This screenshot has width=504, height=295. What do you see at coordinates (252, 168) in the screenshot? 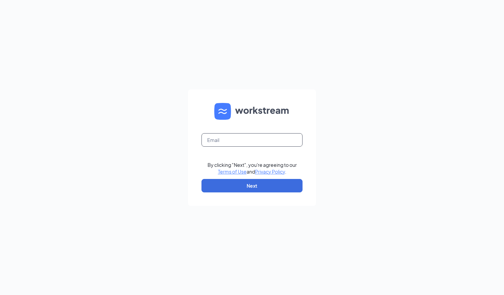
I see `div: By clicking "Next", you're agreeing to our and .` at bounding box center [252, 168].